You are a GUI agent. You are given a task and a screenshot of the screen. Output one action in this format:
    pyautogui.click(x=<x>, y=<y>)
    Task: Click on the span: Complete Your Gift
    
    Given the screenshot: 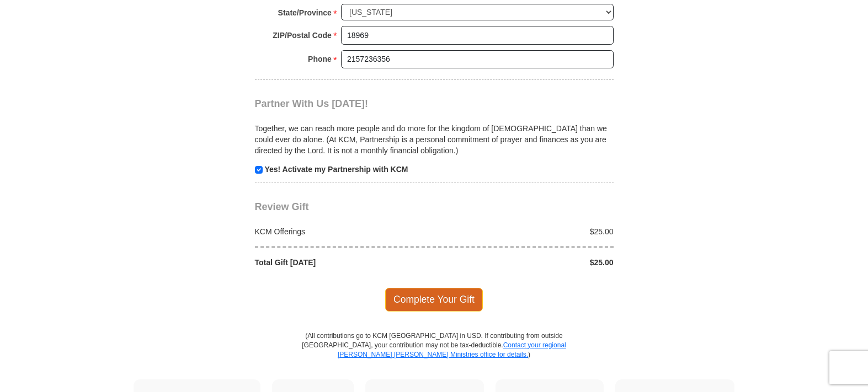 What is the action you would take?
    pyautogui.click(x=434, y=299)
    